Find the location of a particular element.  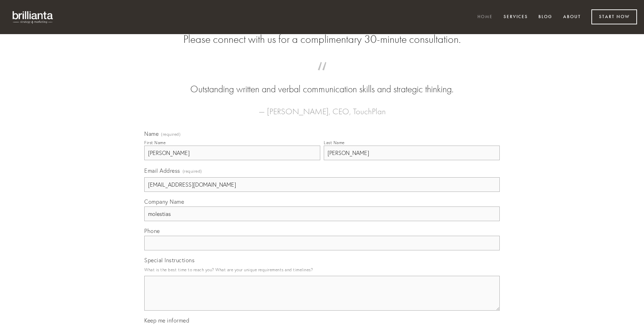

span: Phone is located at coordinates (152, 231).